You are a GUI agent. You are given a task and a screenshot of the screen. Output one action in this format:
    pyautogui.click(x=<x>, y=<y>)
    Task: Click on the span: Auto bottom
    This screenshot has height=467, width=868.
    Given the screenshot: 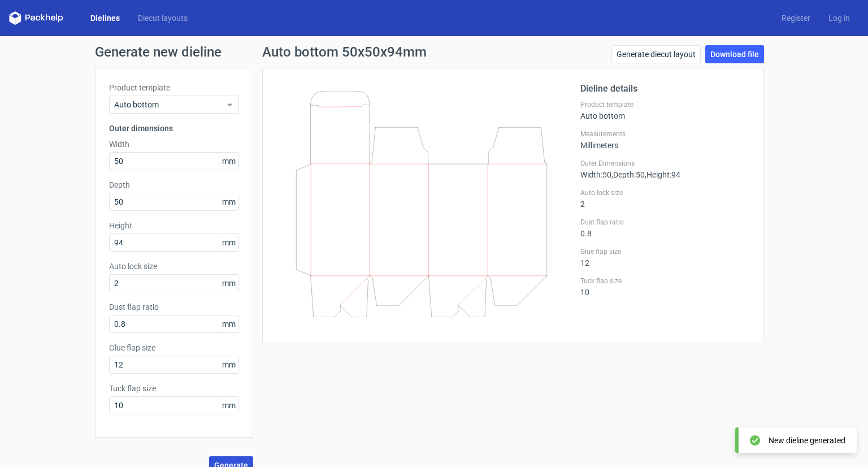 What is the action you would take?
    pyautogui.click(x=169, y=104)
    